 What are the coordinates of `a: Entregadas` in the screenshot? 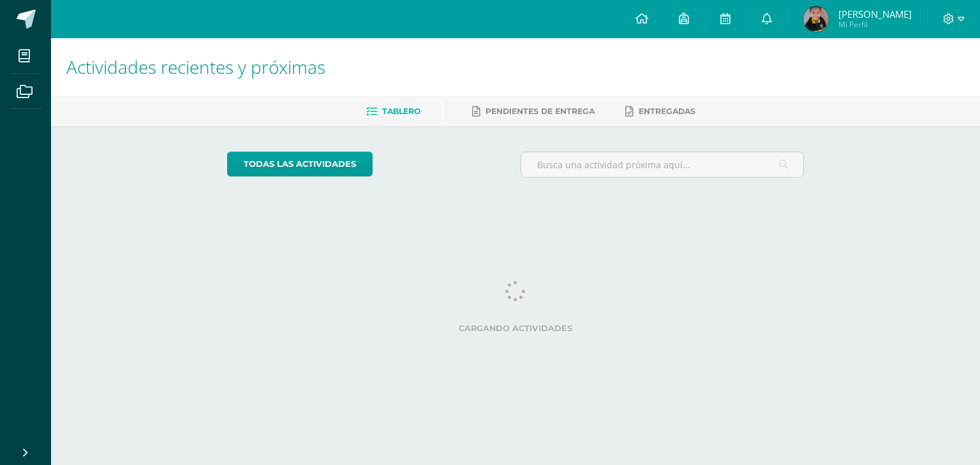 It's located at (660, 112).